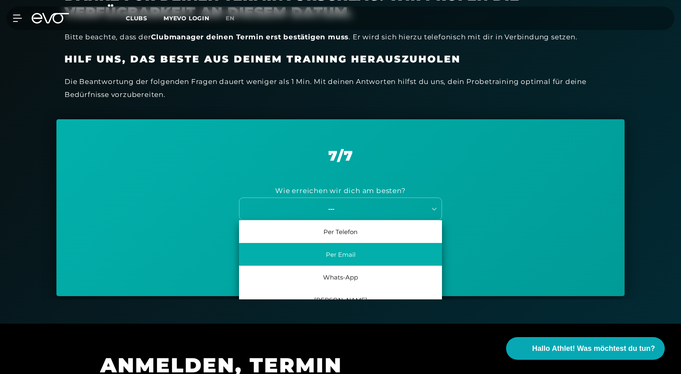  I want to click on span: Clubs, so click(136, 18).